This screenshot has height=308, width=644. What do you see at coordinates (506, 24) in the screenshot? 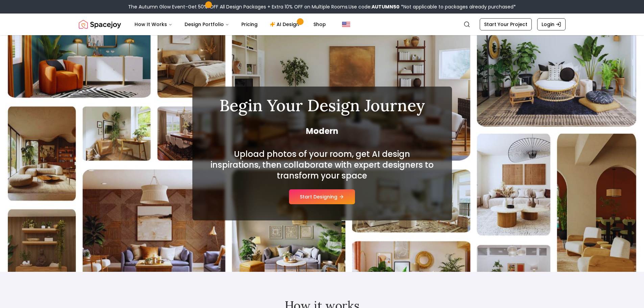
I see `a: Start Your Project` at bounding box center [506, 24].